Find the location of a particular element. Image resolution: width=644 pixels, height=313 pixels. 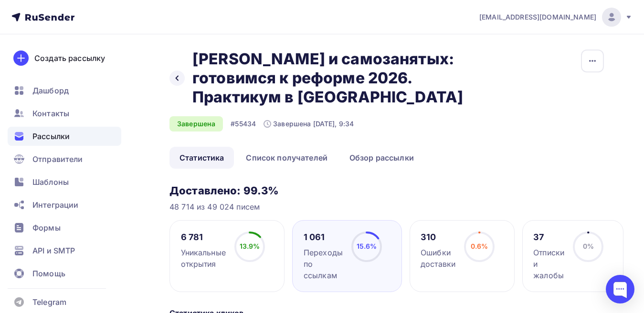

div: #55434 is located at coordinates (243, 124).